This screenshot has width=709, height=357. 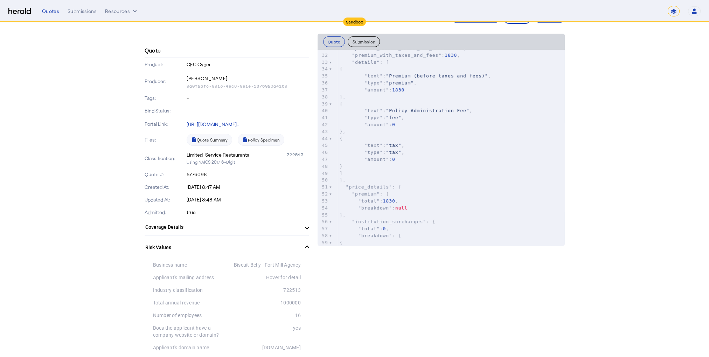 What do you see at coordinates (165, 81) in the screenshot?
I see `p: Producer:` at bounding box center [165, 81].